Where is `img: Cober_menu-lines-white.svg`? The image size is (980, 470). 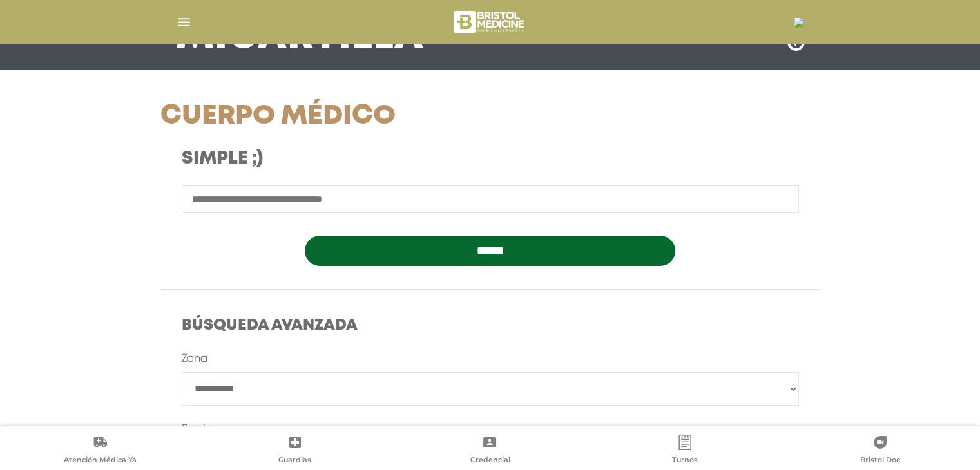 img: Cober_menu-lines-white.svg is located at coordinates (183, 22).